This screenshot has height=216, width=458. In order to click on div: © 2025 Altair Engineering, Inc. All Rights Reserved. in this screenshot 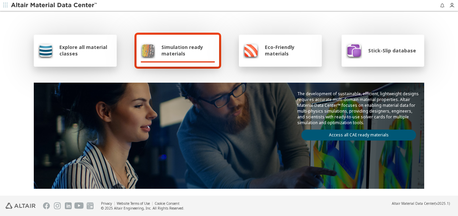, I will do `click(143, 209)`.